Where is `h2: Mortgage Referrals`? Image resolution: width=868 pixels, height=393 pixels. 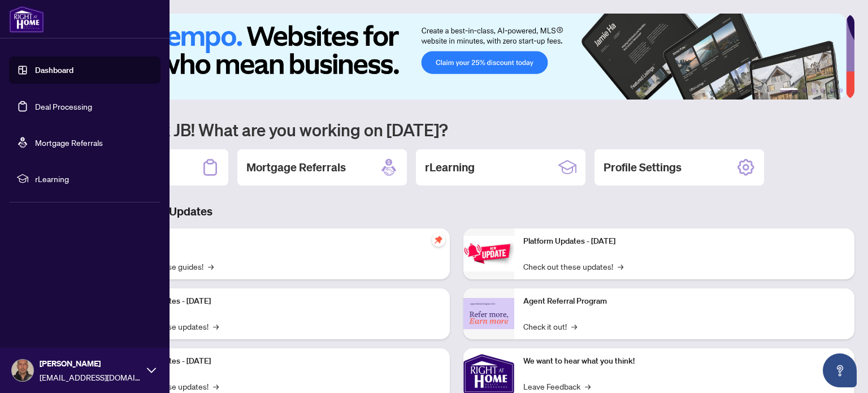
h2: Mortgage Referrals is located at coordinates (296, 167).